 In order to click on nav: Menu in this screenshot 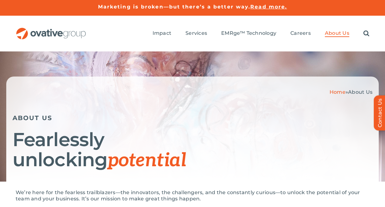, I will do `click(261, 34)`.